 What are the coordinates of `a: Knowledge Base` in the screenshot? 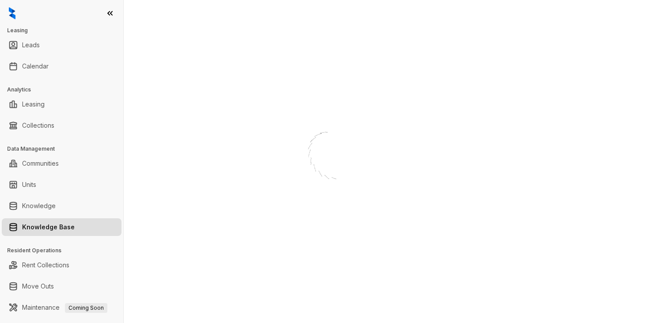 It's located at (48, 227).